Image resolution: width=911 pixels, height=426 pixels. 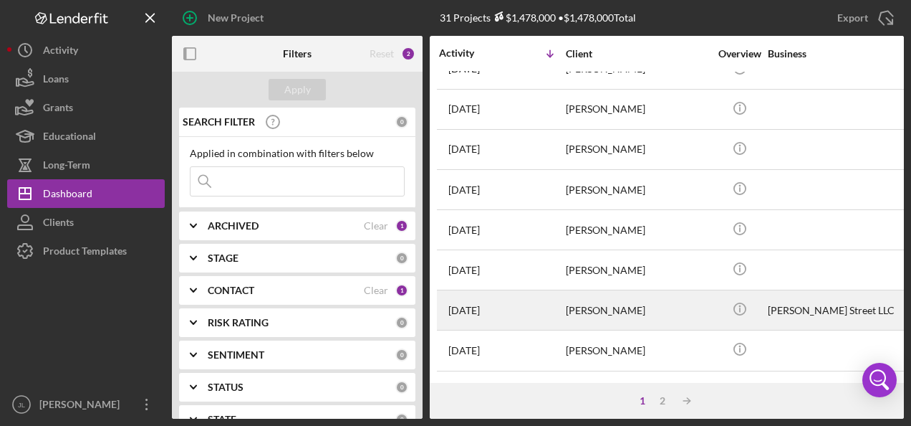 I want to click on b: RISK RATING, so click(x=238, y=322).